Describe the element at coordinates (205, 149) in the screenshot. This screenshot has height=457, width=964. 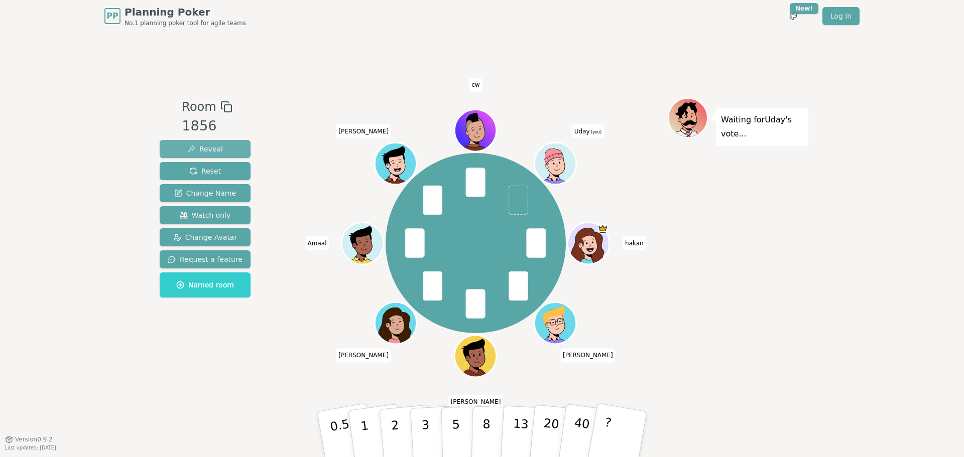
I see `span: Reveal` at that location.